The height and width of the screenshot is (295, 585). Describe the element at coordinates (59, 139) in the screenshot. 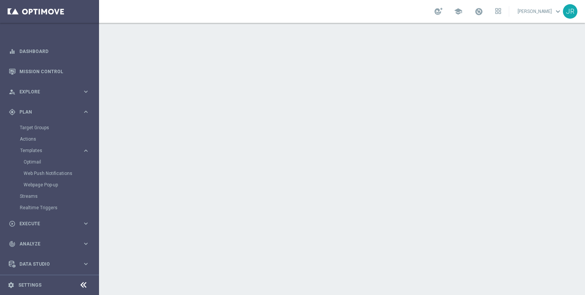

I see `div: Actions` at that location.